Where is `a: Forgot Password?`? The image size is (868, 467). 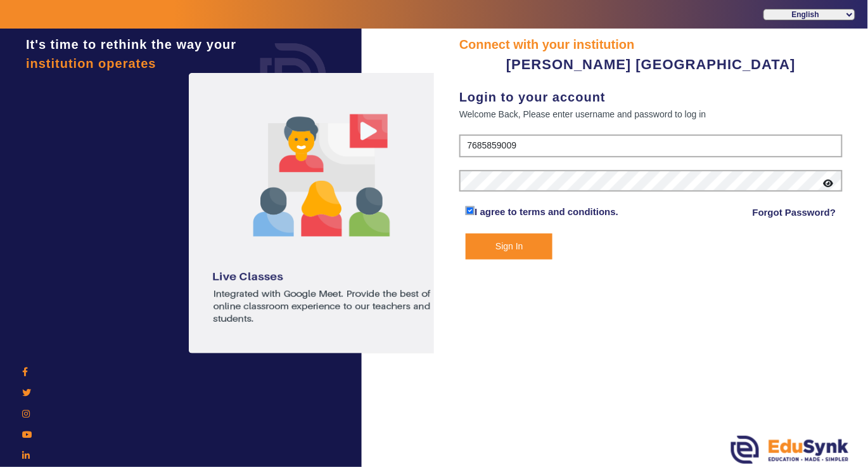 a: Forgot Password? is located at coordinates (795, 212).